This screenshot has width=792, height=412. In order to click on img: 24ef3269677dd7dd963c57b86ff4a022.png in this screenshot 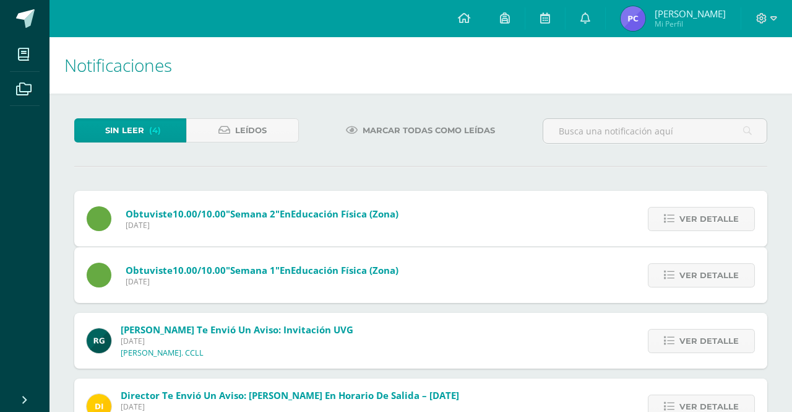, I will do `click(99, 340)`.